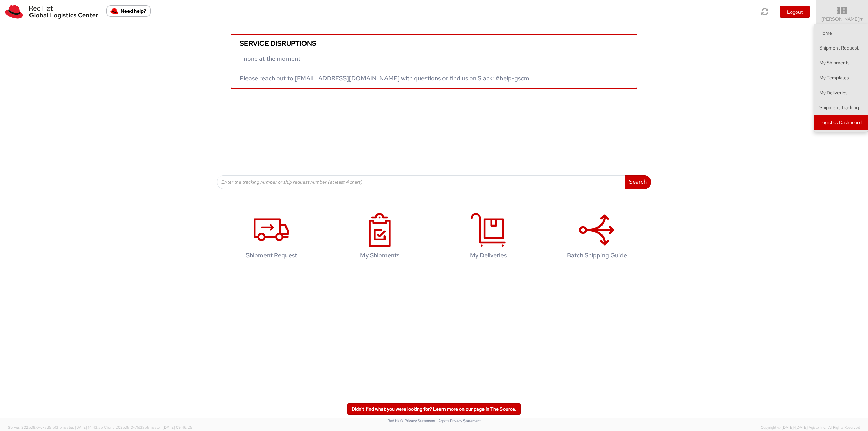 Image resolution: width=868 pixels, height=431 pixels. What do you see at coordinates (840, 107) in the screenshot?
I see `a: Shipment Tracking` at bounding box center [840, 107].